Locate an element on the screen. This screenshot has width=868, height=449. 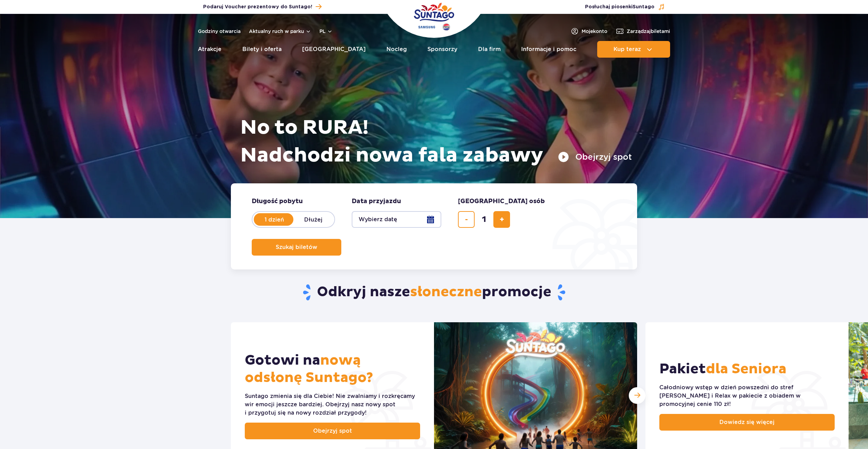
a: Dla firm is located at coordinates (489, 49).